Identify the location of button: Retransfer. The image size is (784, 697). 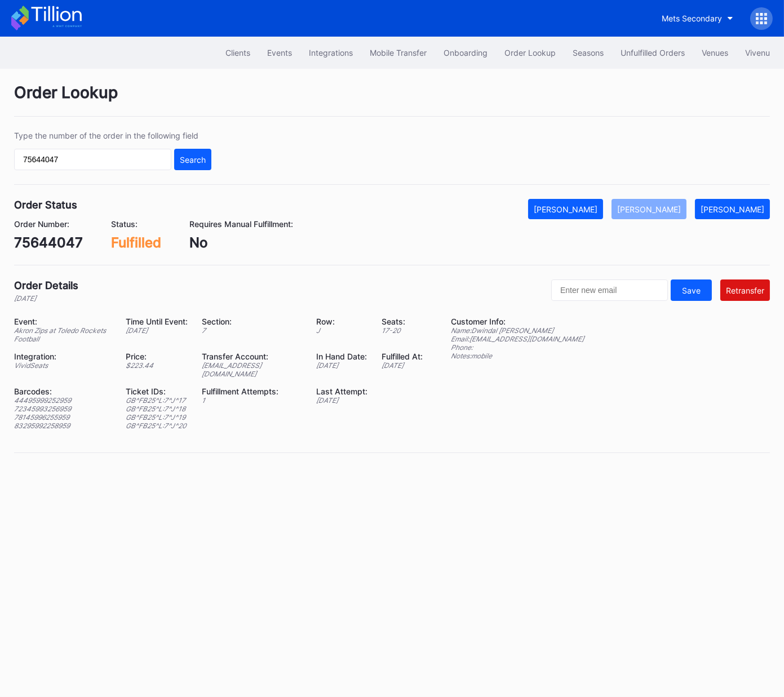
(745, 291).